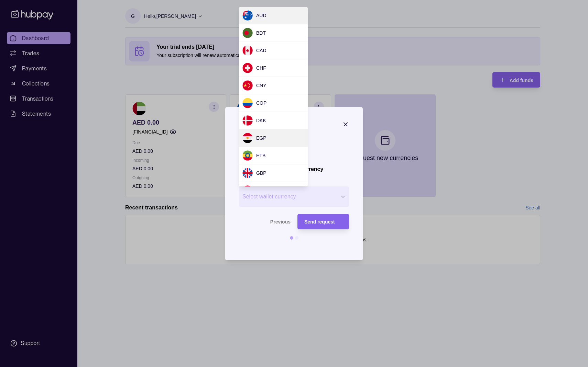 The image size is (588, 367). Describe the element at coordinates (261, 68) in the screenshot. I see `span: CHF` at that location.